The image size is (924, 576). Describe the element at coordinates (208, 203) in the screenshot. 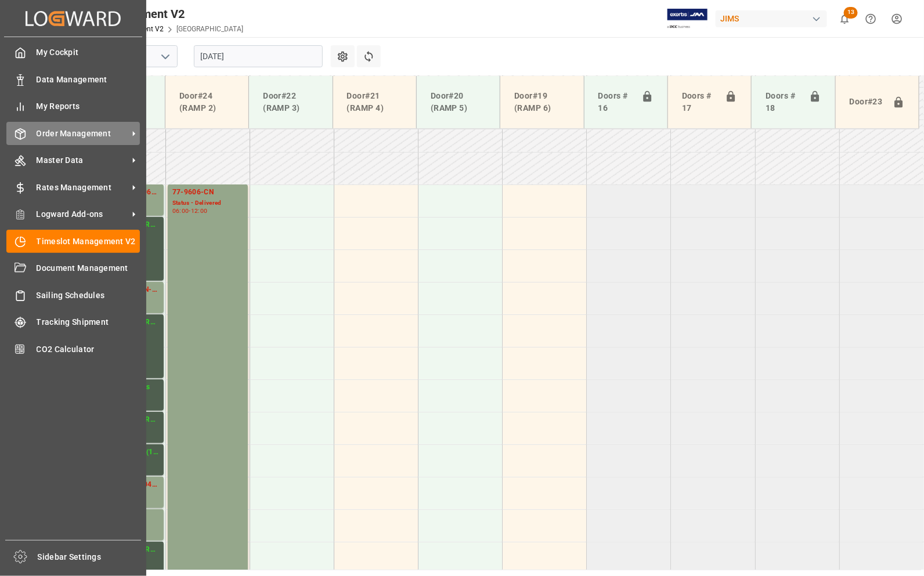

I see `div: Status - Delivered` at that location.